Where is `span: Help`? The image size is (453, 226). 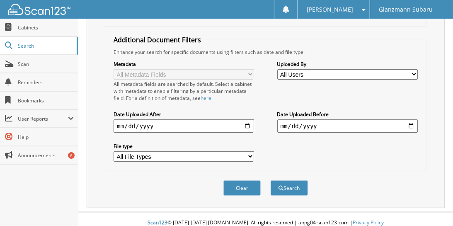 span: Help is located at coordinates (46, 137).